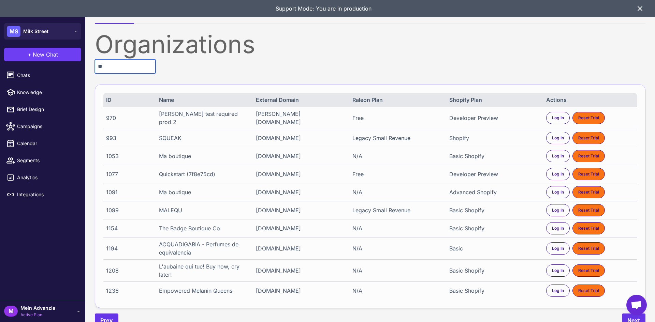  Describe the element at coordinates (43, 161) in the screenshot. I see `a: Segments` at that location.